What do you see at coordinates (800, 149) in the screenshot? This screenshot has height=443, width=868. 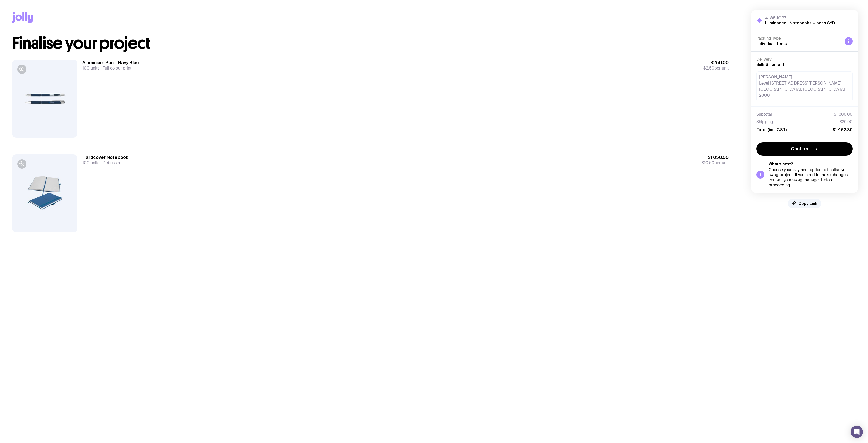 I see `span: Confirm` at bounding box center [800, 149].